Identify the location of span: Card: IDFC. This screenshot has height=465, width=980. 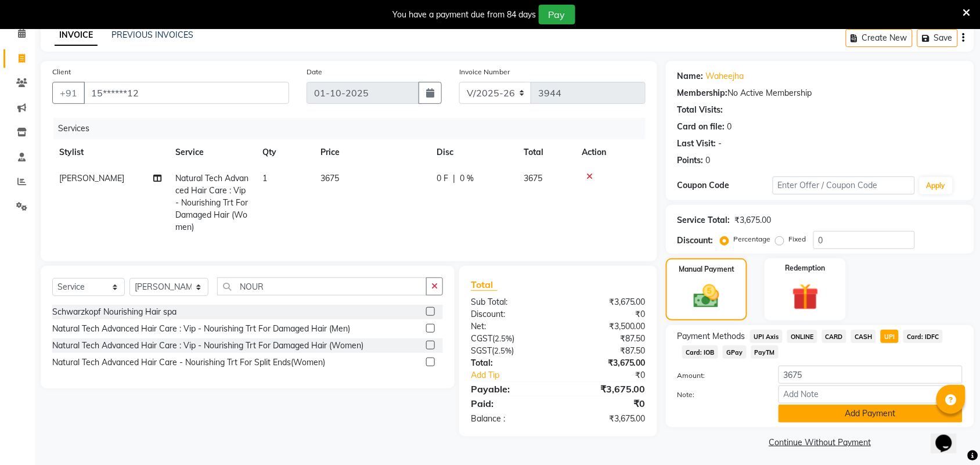
(923, 336).